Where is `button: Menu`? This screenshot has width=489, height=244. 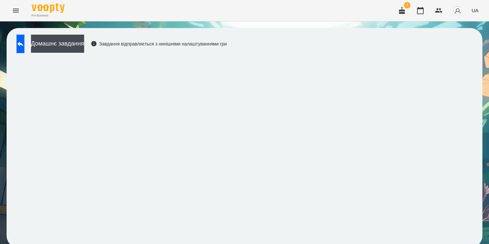
button: Menu is located at coordinates (16, 11).